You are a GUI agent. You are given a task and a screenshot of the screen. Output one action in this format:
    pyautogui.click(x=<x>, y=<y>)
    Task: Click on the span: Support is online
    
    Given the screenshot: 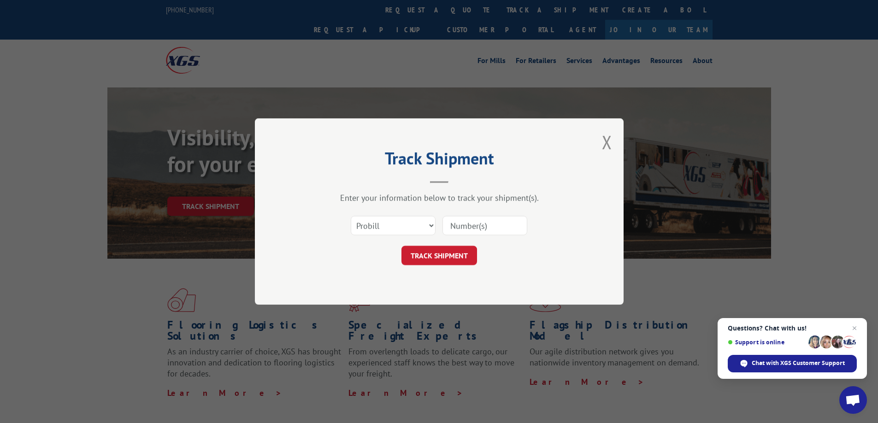 What is the action you would take?
    pyautogui.click(x=766, y=342)
    